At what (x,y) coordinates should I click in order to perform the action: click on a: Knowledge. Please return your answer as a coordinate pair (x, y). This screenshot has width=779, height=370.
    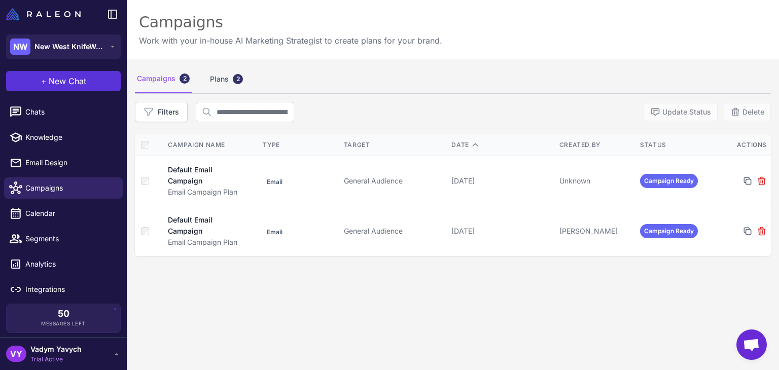
    Looking at the image, I should click on (63, 137).